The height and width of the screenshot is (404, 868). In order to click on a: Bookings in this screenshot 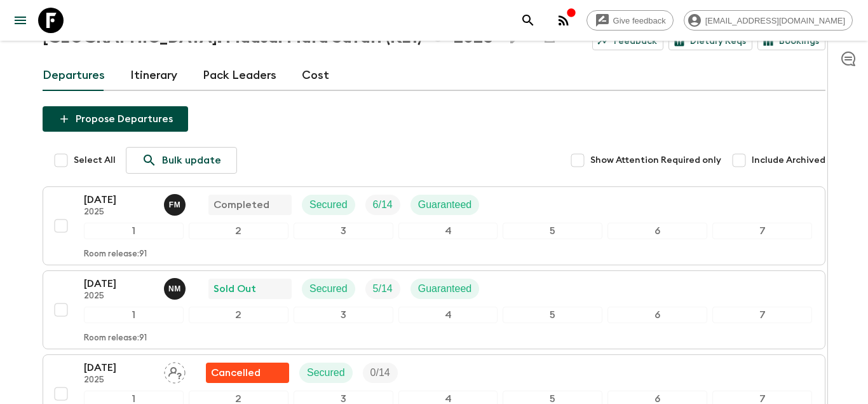, I will do `click(791, 42)`.